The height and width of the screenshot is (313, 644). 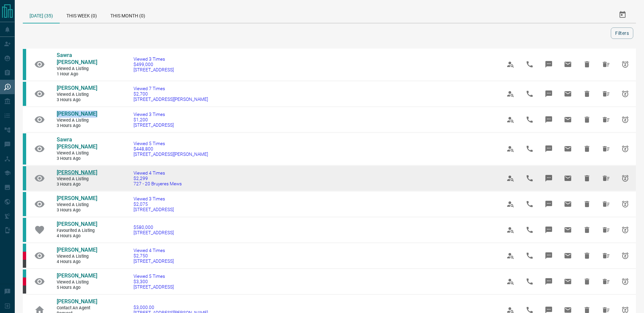 I want to click on span: 1 hour ago, so click(x=77, y=74).